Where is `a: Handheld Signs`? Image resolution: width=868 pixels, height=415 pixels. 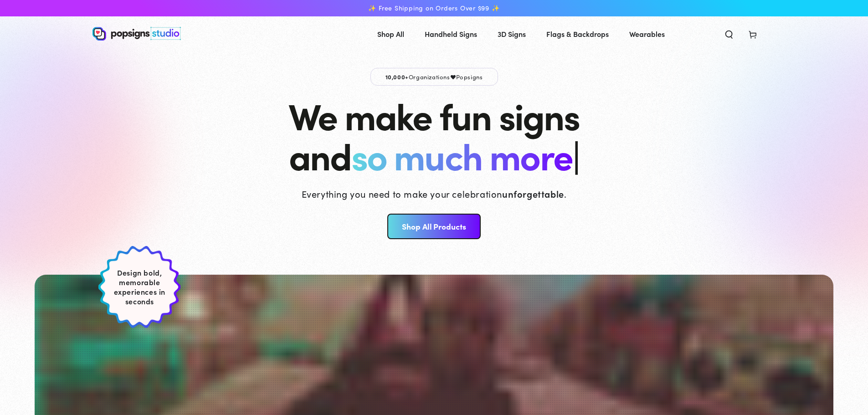 a: Handheld Signs is located at coordinates (451, 34).